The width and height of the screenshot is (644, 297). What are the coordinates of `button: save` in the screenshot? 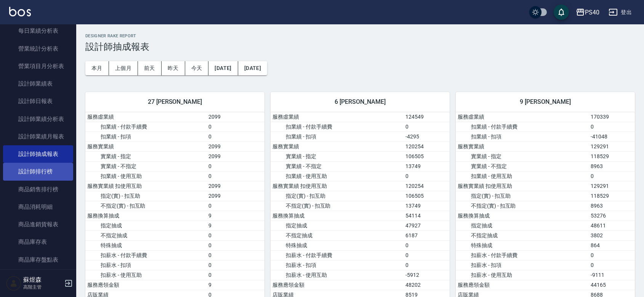 It's located at (561, 12).